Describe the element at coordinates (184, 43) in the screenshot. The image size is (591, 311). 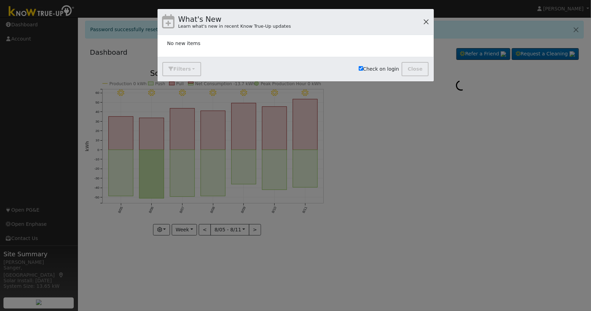
I see `span: No new items` at that location.